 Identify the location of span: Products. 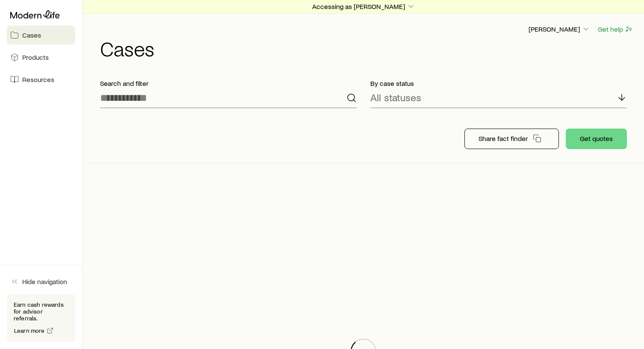
(35, 58).